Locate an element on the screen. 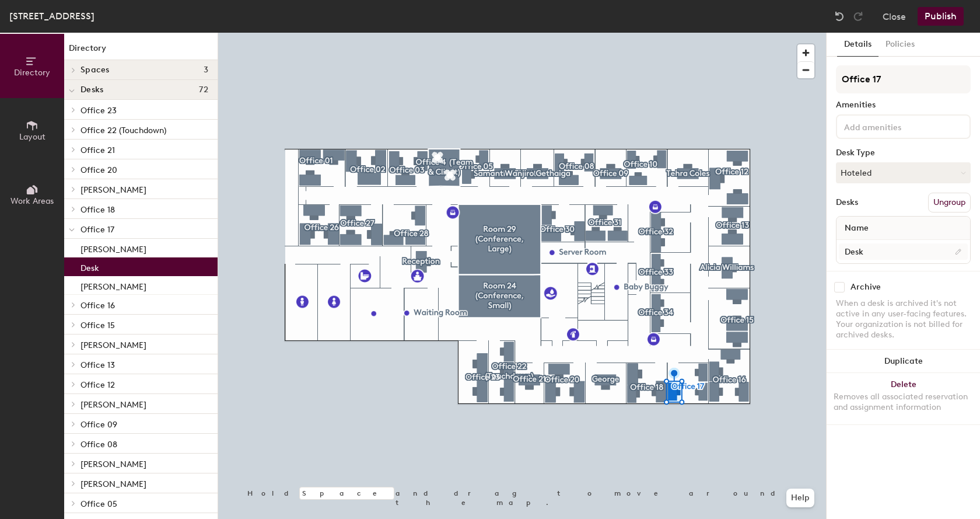 This screenshot has width=980, height=519. span: Office 15 is located at coordinates (97, 325).